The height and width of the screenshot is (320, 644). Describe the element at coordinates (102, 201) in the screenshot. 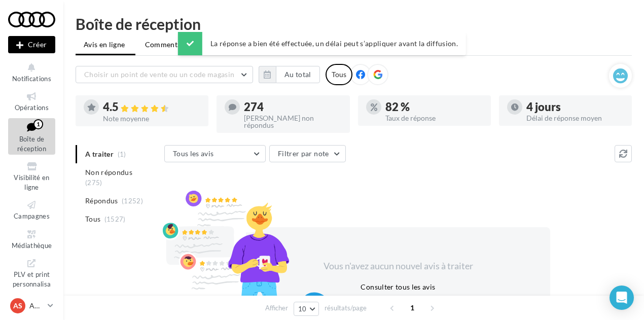

I see `span: Répondus` at that location.